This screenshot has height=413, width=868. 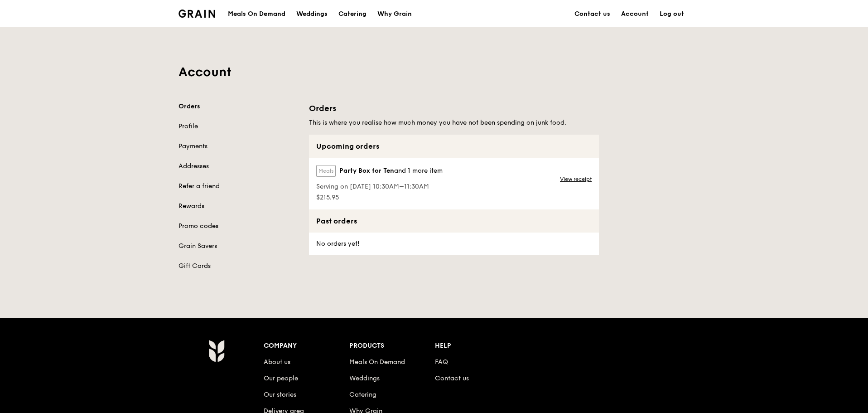 I want to click on a: Log out, so click(x=672, y=14).